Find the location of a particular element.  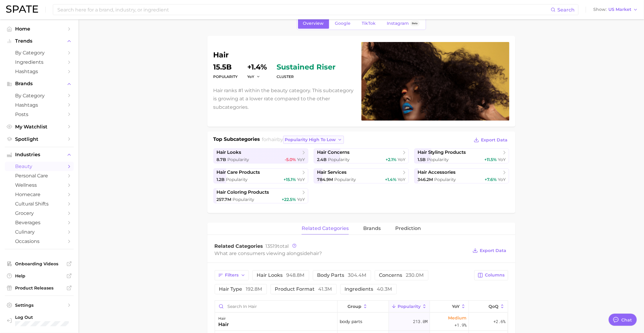

span: sustained riser is located at coordinates (306, 67).